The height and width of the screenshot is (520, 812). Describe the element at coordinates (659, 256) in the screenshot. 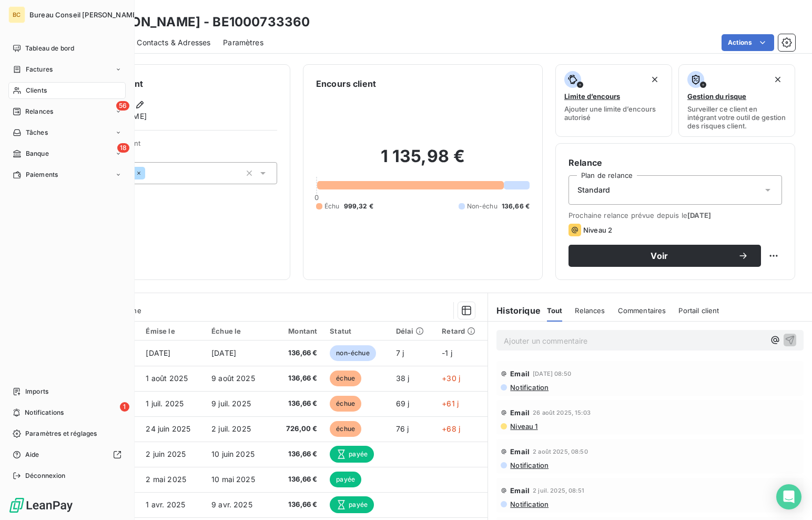

I see `span: Voir` at that location.